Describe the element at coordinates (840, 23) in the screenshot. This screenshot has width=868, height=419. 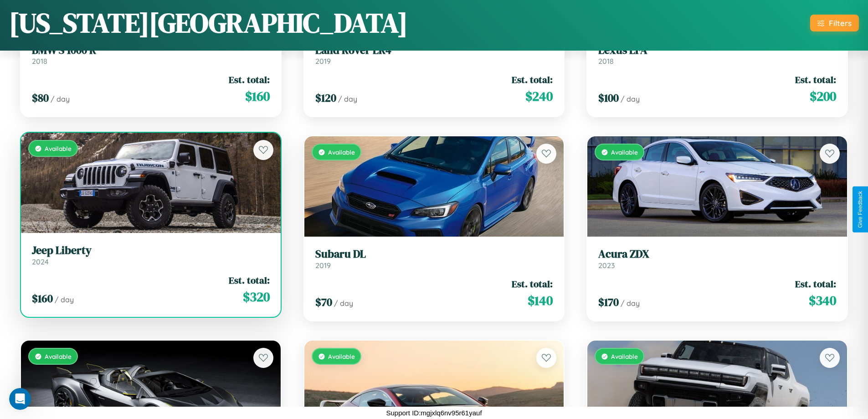
I see `div: Filters` at that location.